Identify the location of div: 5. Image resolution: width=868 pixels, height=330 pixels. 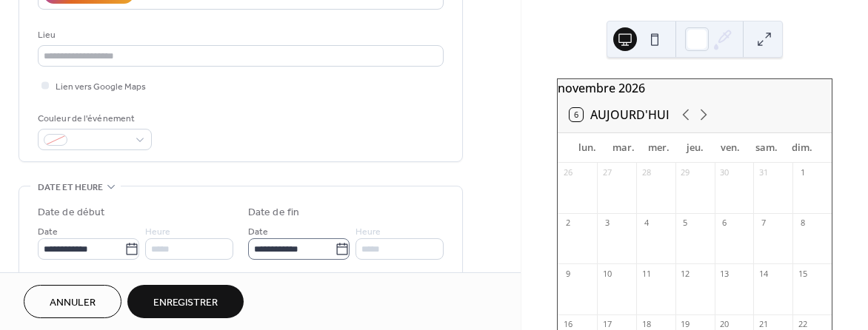
(685, 223).